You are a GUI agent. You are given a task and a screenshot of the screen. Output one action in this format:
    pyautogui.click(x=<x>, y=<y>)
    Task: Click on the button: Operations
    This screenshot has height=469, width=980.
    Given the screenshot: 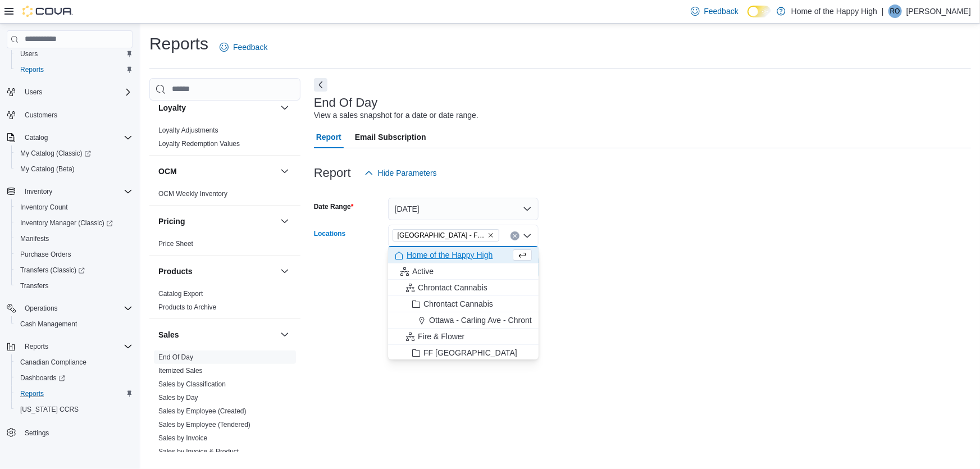 What is the action you would take?
    pyautogui.click(x=70, y=308)
    